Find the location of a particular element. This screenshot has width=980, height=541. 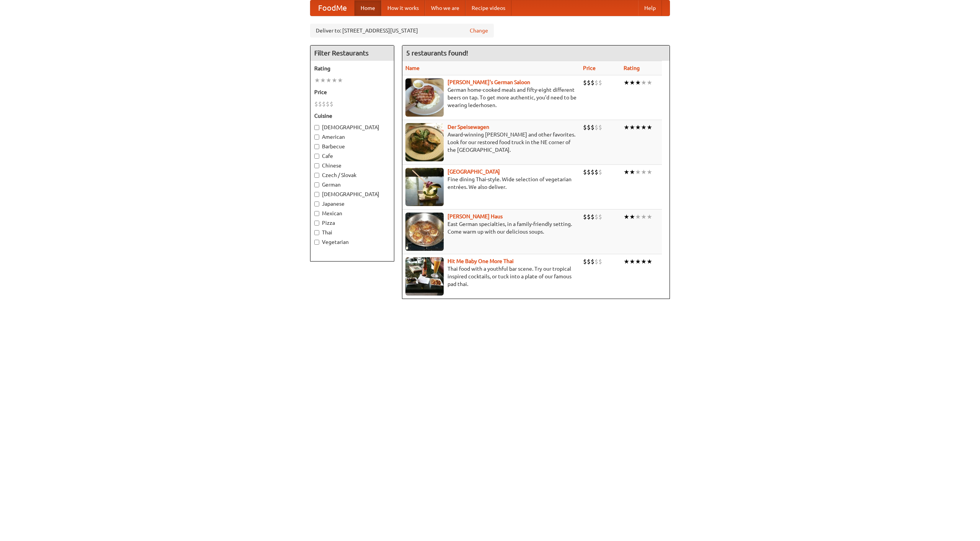

input: American is located at coordinates (317, 137).